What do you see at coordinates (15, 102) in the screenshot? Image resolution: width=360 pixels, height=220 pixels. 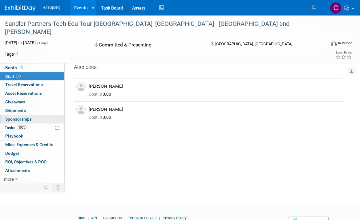 I see `span: Giveaways` at bounding box center [15, 102].